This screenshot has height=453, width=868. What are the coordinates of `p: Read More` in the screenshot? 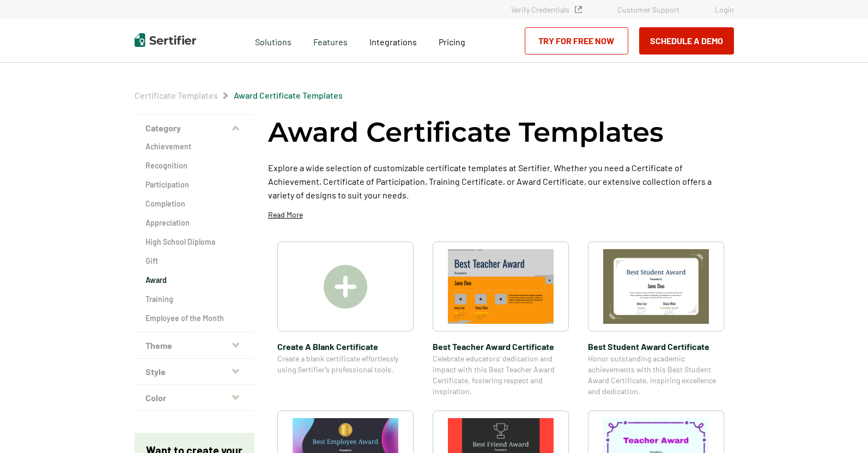 It's located at (285, 215).